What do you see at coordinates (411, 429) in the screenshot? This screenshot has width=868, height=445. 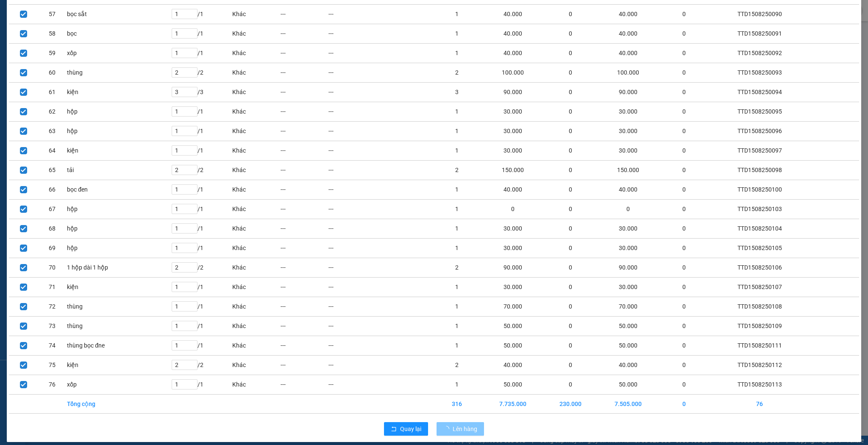 I see `span: Quay lại` at bounding box center [411, 429].